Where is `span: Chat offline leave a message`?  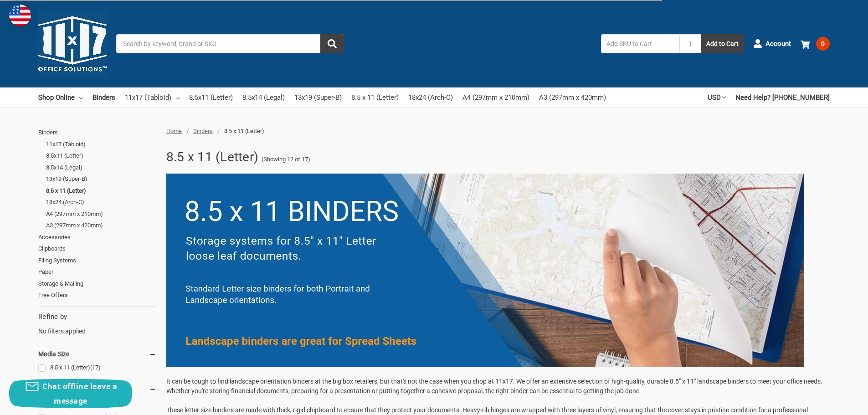 span: Chat offline leave a message is located at coordinates (80, 394).